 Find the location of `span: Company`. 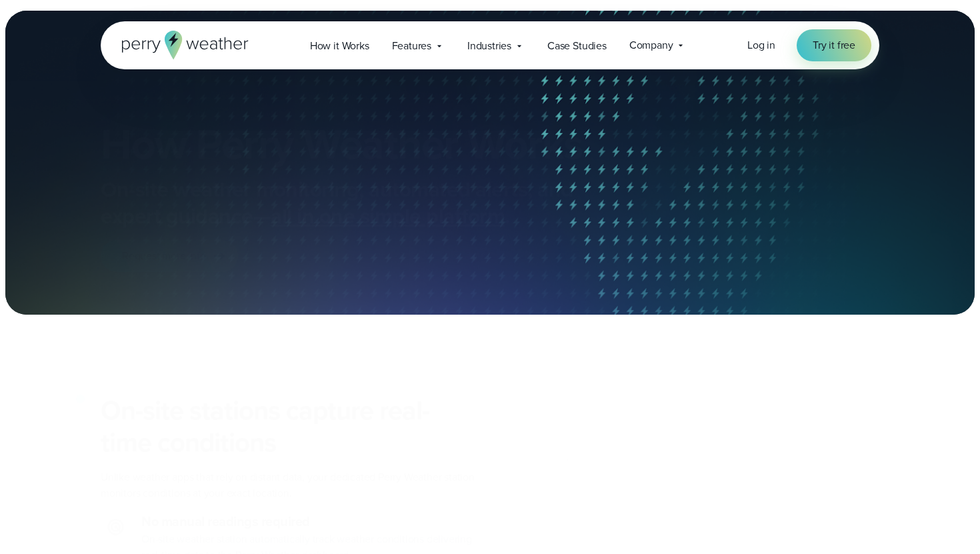

span: Company is located at coordinates (651, 46).